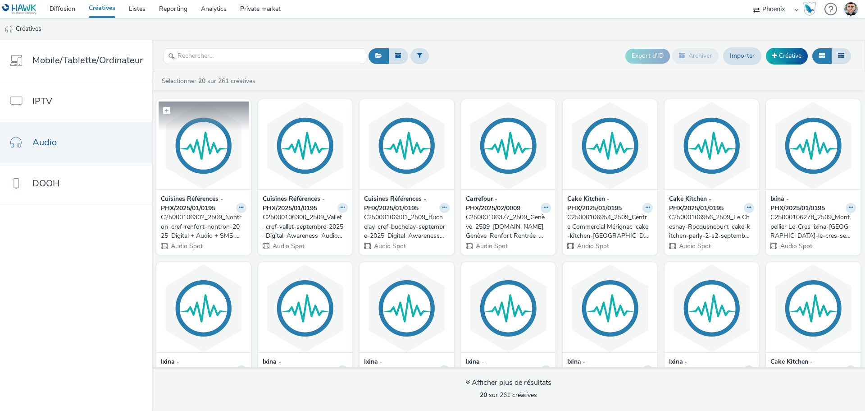 This screenshot has height=411, width=865. I want to click on strong: Carrefour - PHX/2025/02/0009, so click(503, 203).